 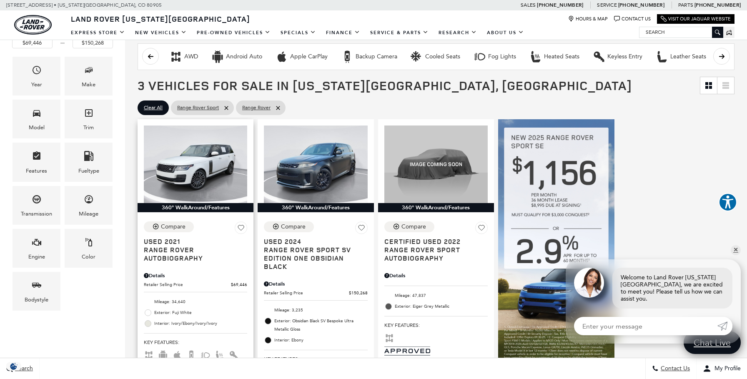 What do you see at coordinates (662, 57) in the screenshot?
I see `div: Leather Seats` at bounding box center [662, 57].